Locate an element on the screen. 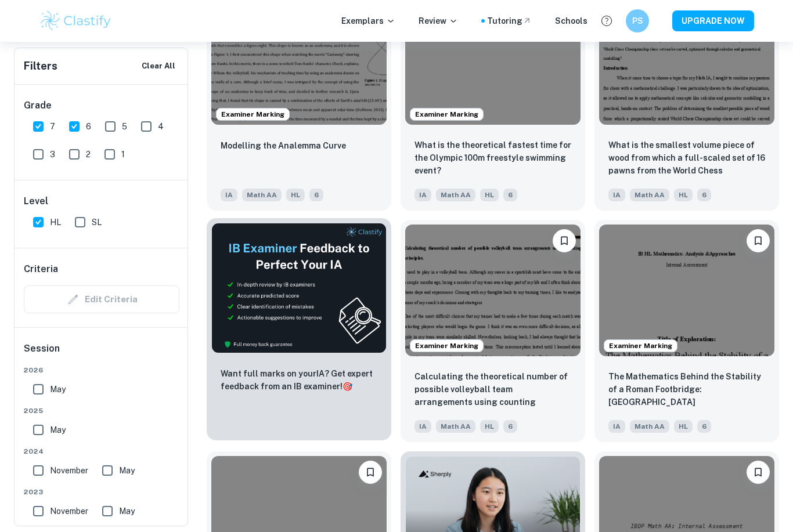 The width and height of the screenshot is (793, 532). p: What is the theoretical fastest time for the Olympic 100m freestyle swimming event? is located at coordinates (493, 158).